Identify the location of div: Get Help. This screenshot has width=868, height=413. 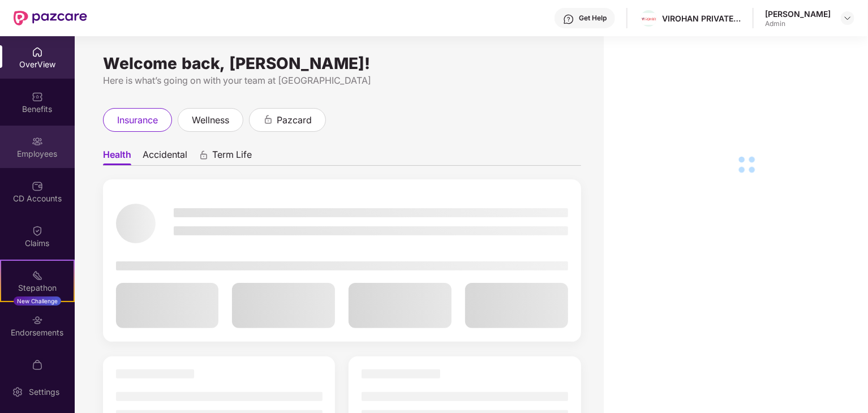
(592, 18).